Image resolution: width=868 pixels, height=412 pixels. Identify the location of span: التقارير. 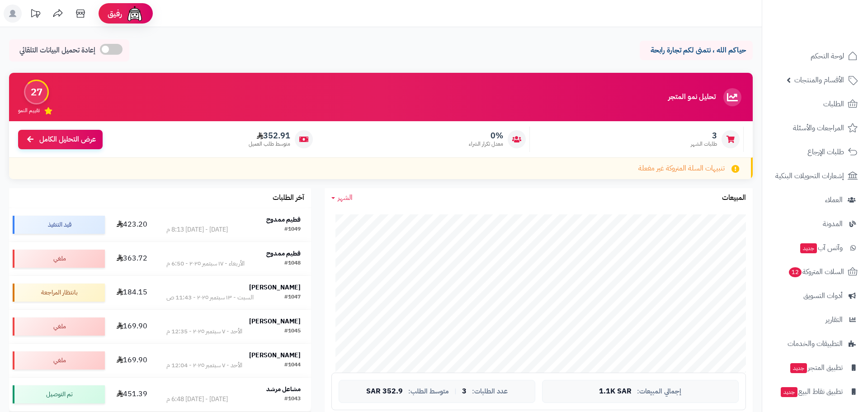
(834, 320).